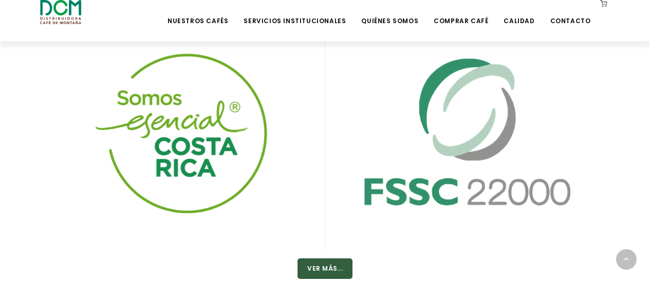  I want to click on a: Ver Más..., so click(325, 269).